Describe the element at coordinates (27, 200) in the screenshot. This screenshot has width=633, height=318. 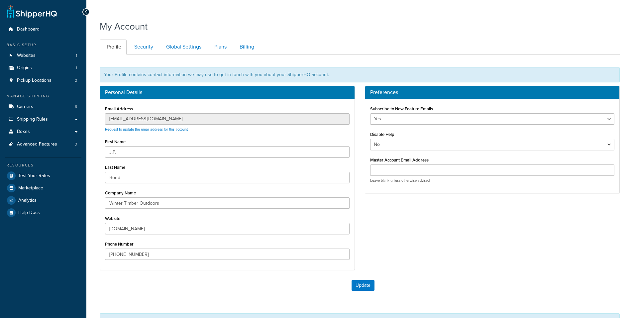
I see `span: Analytics` at that location.